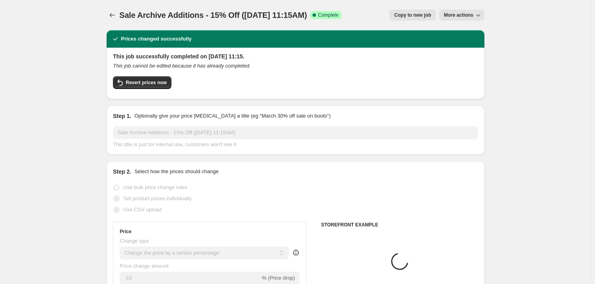 The width and height of the screenshot is (595, 284). What do you see at coordinates (158, 198) in the screenshot?
I see `span: Set product prices individually` at bounding box center [158, 198].